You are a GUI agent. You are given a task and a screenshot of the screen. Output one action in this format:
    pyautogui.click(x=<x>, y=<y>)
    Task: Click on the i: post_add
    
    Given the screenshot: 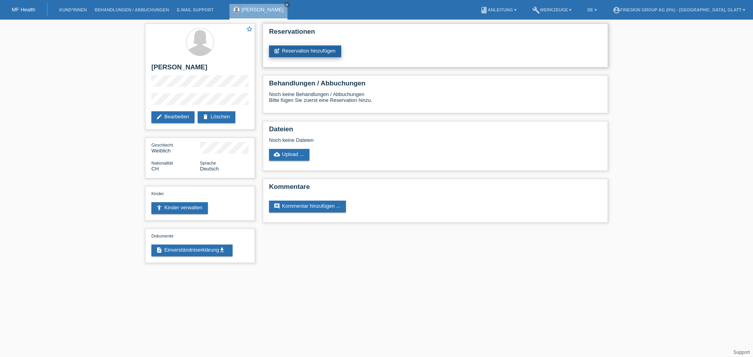 What is the action you would take?
    pyautogui.click(x=277, y=51)
    